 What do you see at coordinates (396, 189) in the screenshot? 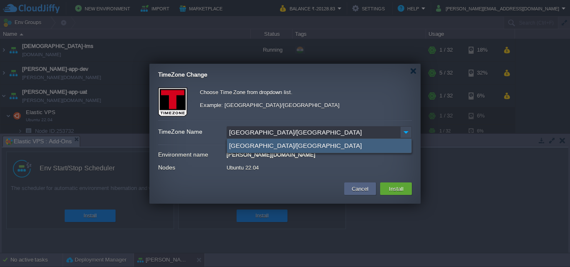
I see `button: Install` at bounding box center [396, 189].